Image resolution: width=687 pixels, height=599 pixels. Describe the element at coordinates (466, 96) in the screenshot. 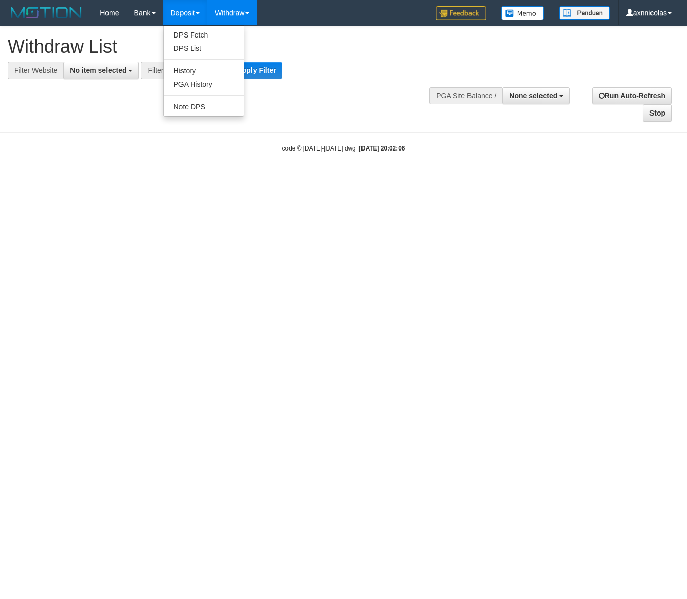

I see `div: PGA Site Balance /` at that location.